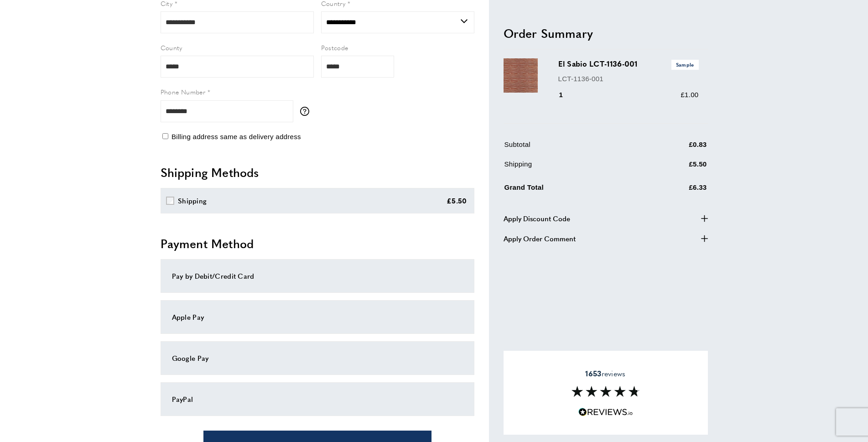  What do you see at coordinates (605, 374) in the screenshot?
I see `span: reviews` at bounding box center [605, 374].